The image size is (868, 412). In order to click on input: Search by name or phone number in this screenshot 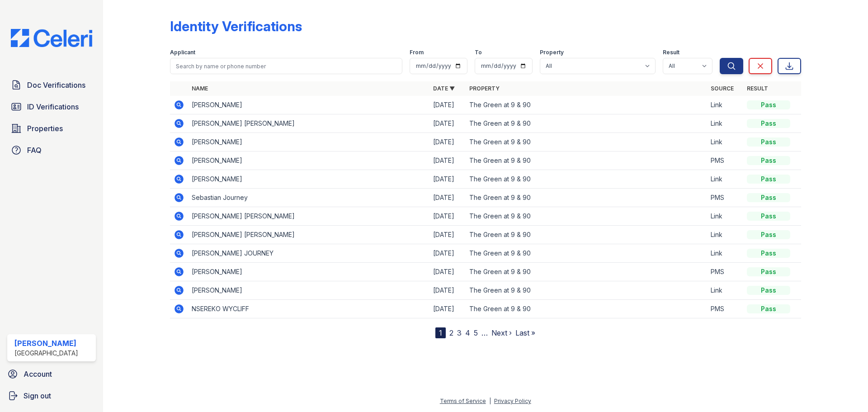, I will do `click(286, 66)`.